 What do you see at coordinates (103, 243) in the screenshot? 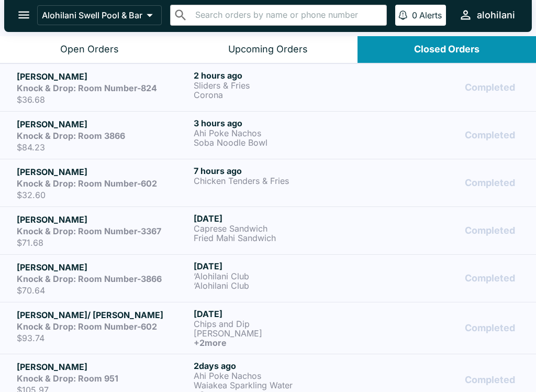
I see `p: $71.68` at bounding box center [103, 243].